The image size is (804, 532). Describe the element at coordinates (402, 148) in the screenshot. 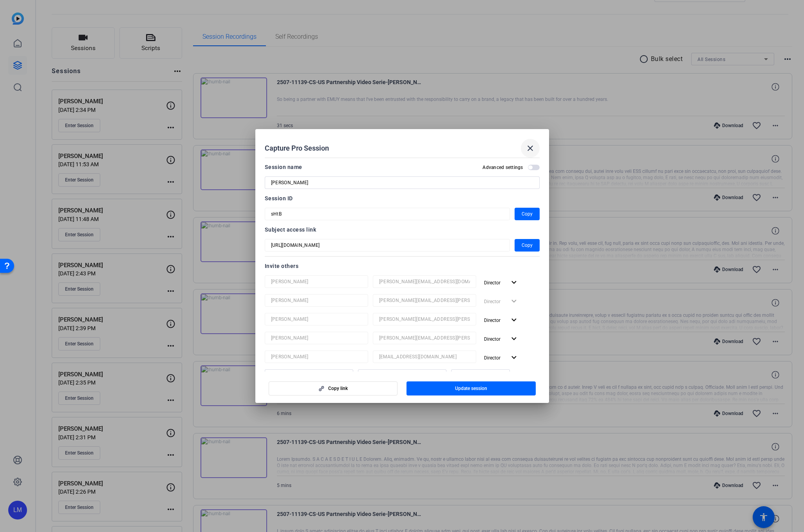

I see `div: Capture Pro Session` at that location.